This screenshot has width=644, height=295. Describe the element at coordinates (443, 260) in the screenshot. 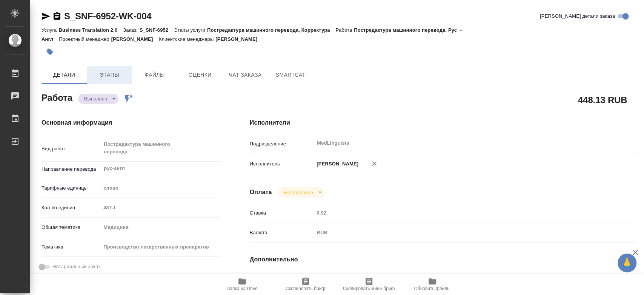

I see `h4: Дополнительно` at that location.